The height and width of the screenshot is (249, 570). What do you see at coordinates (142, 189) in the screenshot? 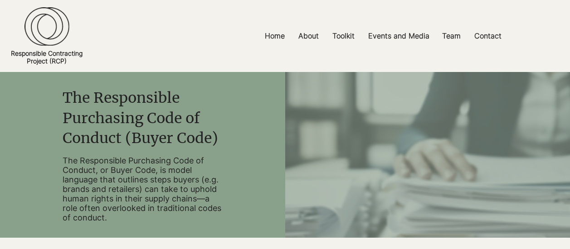
I see `p: The Responsible Purchasing Code of Conduct, or Buyer Code, is model language that outlines steps ...` at bounding box center [142, 189].